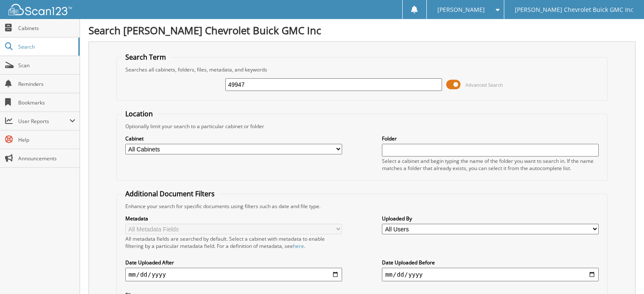 The height and width of the screenshot is (294, 644). What do you see at coordinates (233, 218) in the screenshot?
I see `label: Metadata` at bounding box center [233, 218].